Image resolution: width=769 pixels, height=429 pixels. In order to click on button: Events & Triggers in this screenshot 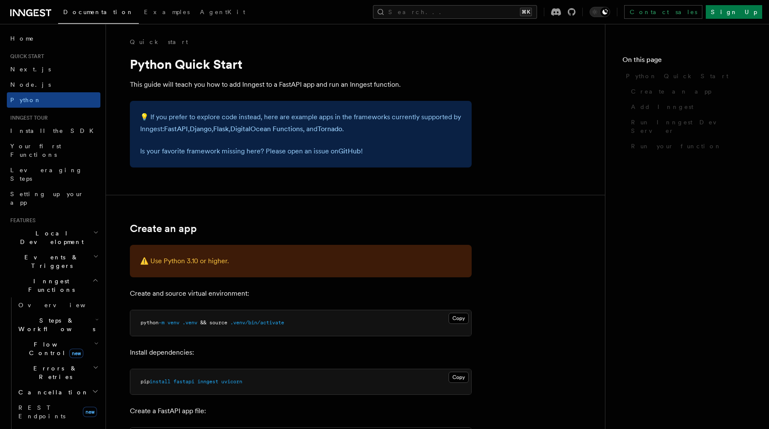, I will do `click(53, 261)`.